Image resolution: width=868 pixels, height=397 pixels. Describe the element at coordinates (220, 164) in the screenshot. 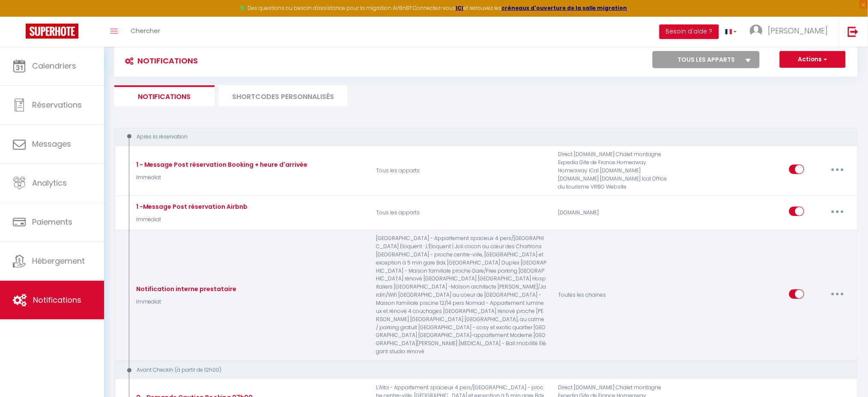

I see `div: 1 - Message Post réservation Booking + heure d'arrivée` at that location.